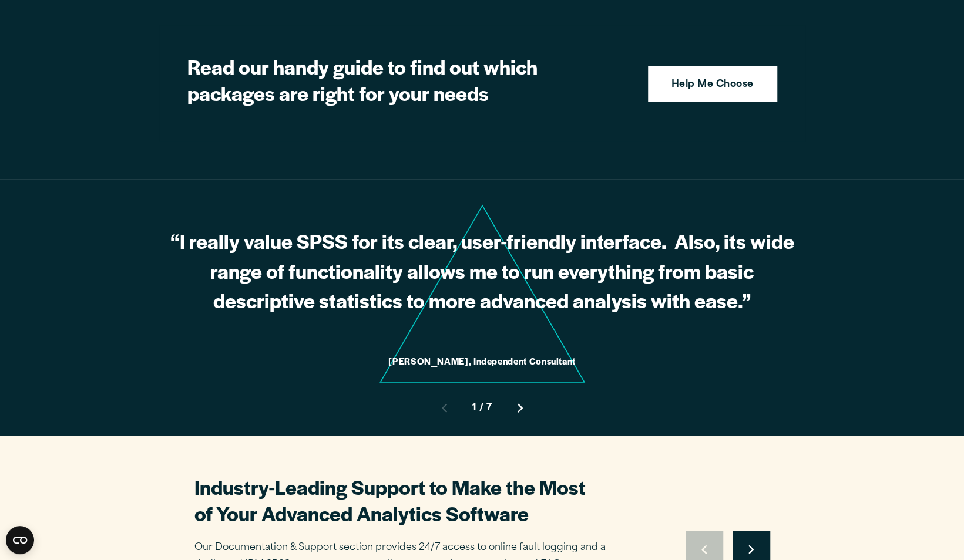 The height and width of the screenshot is (560, 964). I want to click on strong: Help Me Choose, so click(712, 85).